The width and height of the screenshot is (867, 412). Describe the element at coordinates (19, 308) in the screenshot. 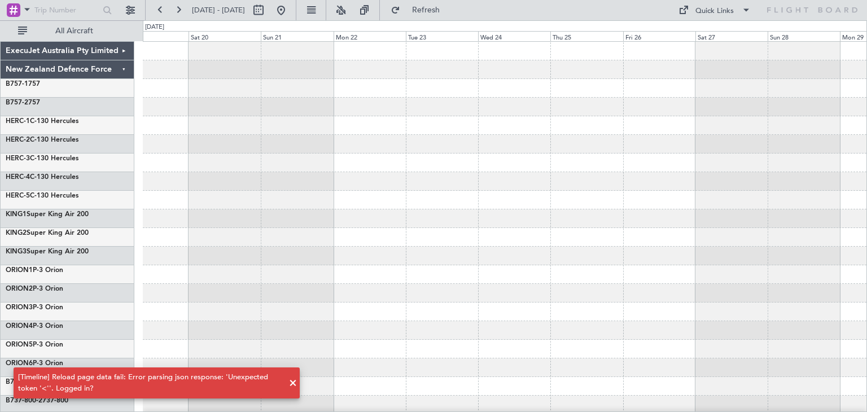

I see `span: ORION3` at that location.